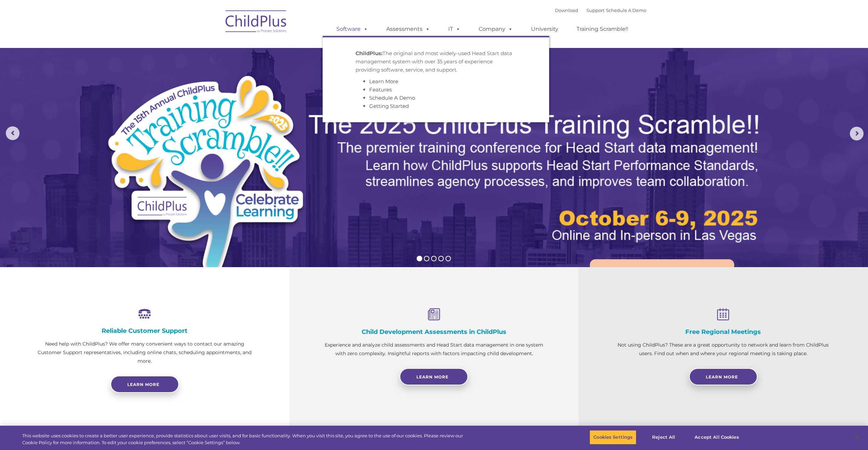  I want to click on img: ChildPlus by Procare Solutions, so click(256, 22).